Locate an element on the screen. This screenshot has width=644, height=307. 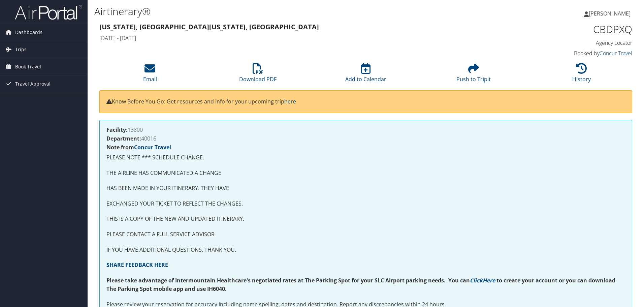
strong: Please take advantage of Intermountain Healthcare's negotiated rates at The Parking Spot for your... is located at coordinates (288, 280).